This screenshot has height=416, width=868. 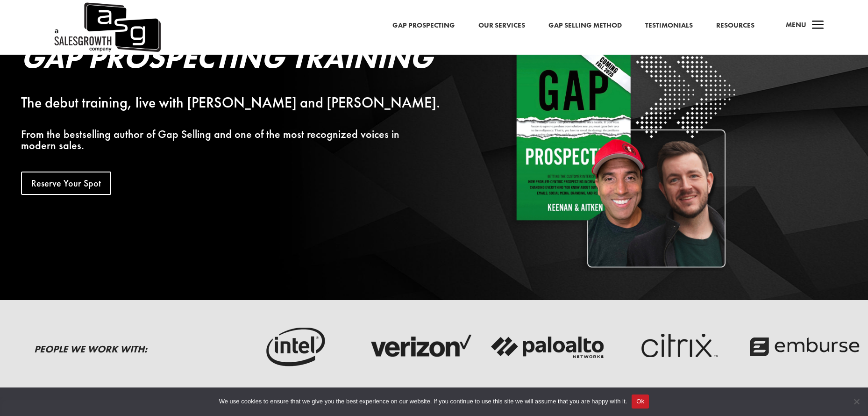 What do you see at coordinates (548, 347) in the screenshot?
I see `img: palato-networks-logo-dark` at bounding box center [548, 347].